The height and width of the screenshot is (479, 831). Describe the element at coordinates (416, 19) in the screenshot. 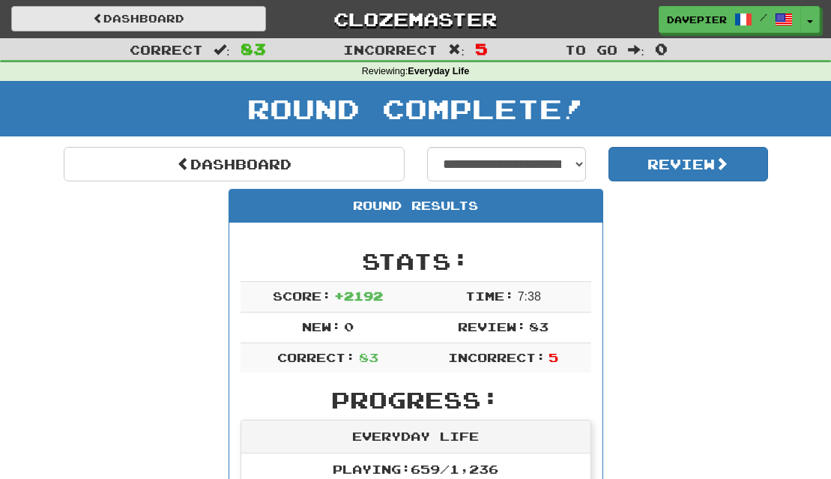

I see `a: Clozemaster` at that location.